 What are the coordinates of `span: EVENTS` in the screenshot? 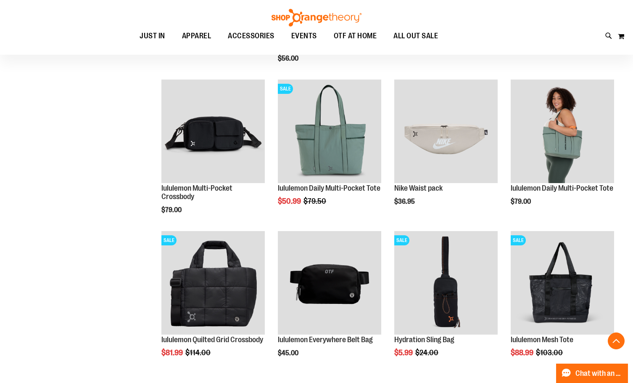 It's located at (304, 36).